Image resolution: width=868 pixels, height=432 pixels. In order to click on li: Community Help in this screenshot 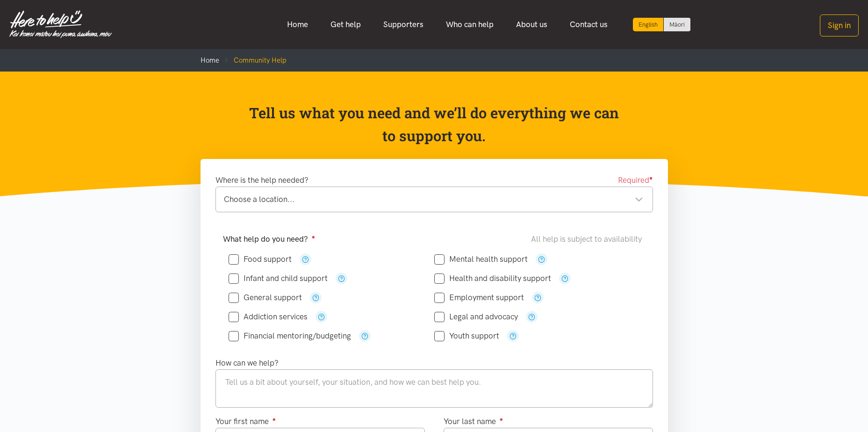, I will do `click(253, 60)`.